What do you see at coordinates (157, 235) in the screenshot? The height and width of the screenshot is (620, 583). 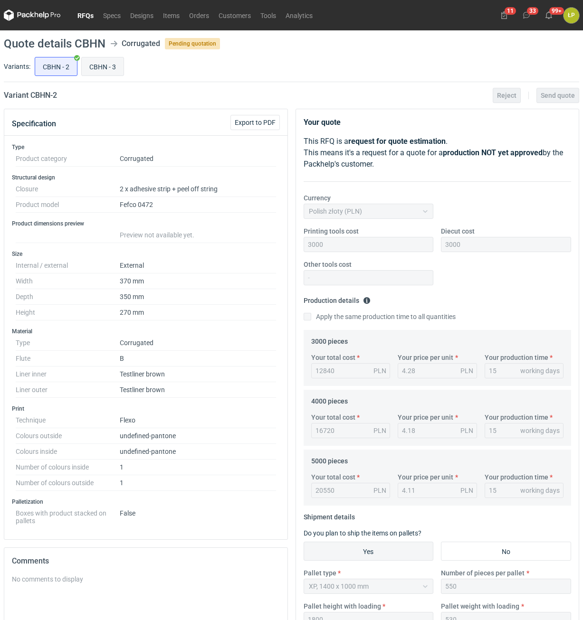 I see `span: Preview not available yet.` at bounding box center [157, 235].